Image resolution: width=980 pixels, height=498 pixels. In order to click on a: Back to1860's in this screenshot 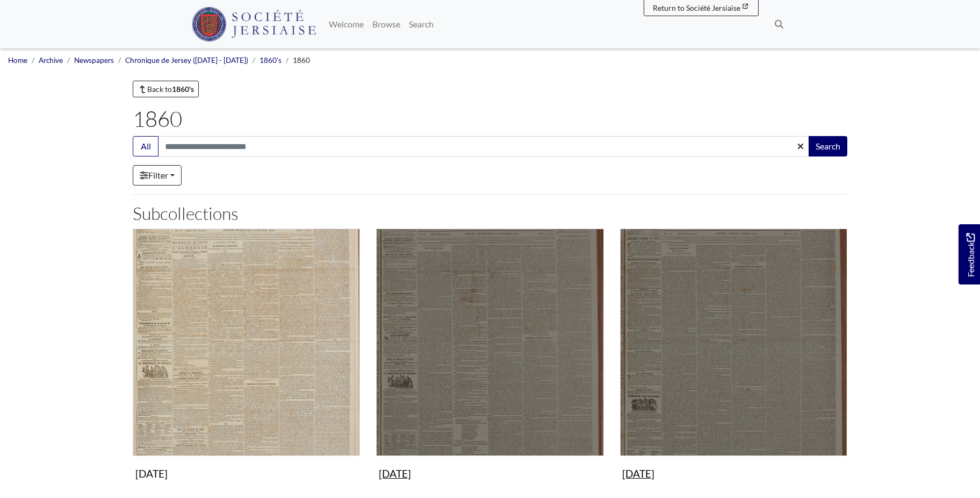, I will do `click(165, 88)`.